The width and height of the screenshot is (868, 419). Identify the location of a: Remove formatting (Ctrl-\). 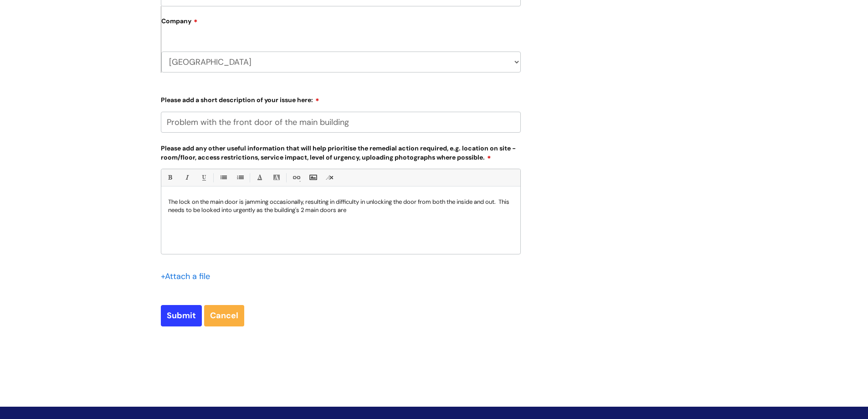
(329, 177).